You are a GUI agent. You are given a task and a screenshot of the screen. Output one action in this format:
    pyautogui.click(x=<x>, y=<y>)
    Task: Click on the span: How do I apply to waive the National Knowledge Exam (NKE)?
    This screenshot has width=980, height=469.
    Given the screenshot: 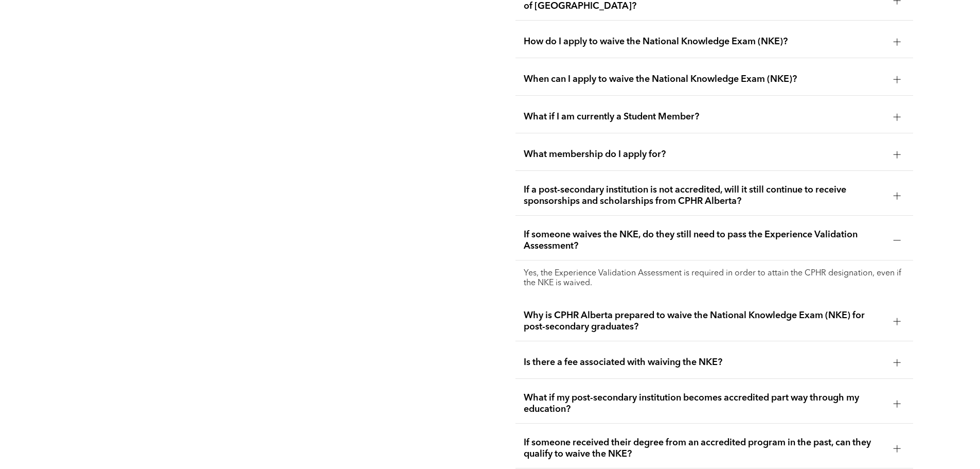 What is the action you would take?
    pyautogui.click(x=704, y=42)
    